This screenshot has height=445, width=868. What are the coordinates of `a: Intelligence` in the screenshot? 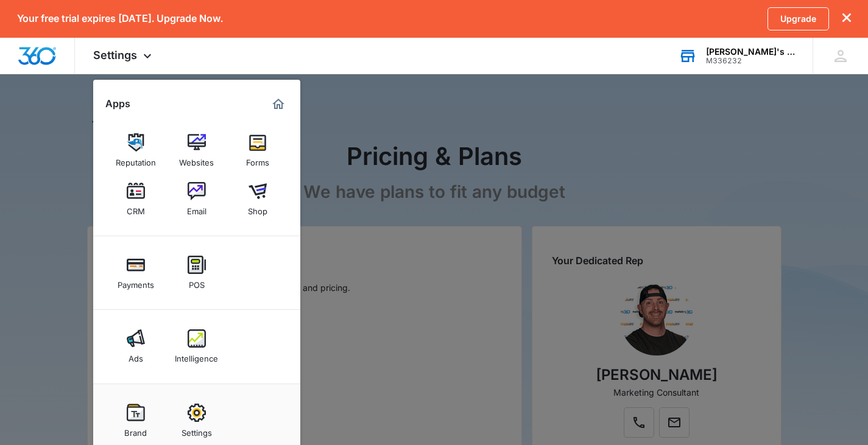 It's located at (197, 346).